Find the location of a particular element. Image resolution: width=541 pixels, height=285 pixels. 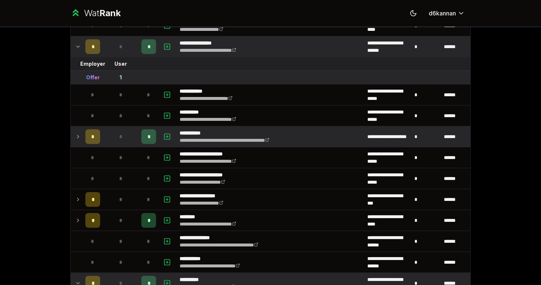

span: Rank is located at coordinates (110, 13).